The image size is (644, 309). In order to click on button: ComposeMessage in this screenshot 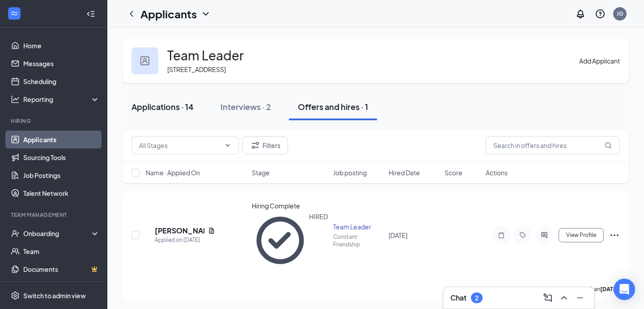, I will do `click(548, 298)`.